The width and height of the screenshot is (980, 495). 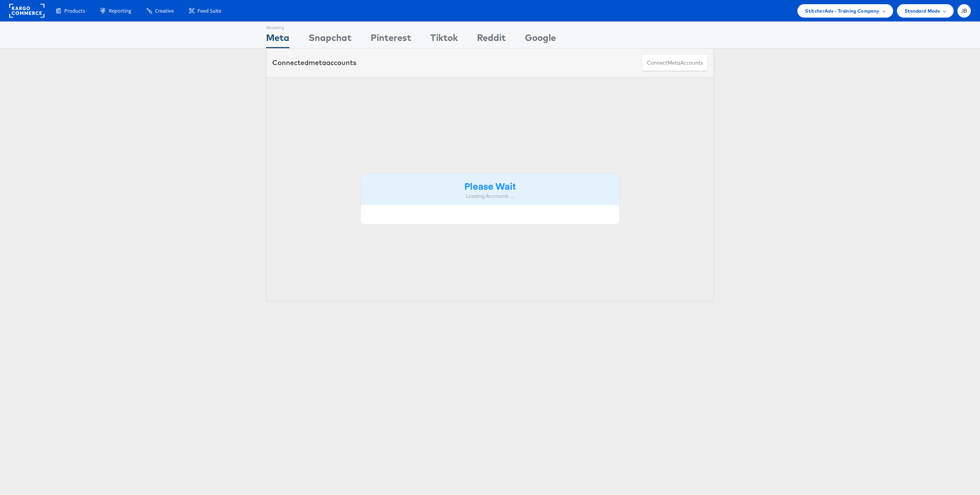 I want to click on span: Products, so click(x=75, y=10).